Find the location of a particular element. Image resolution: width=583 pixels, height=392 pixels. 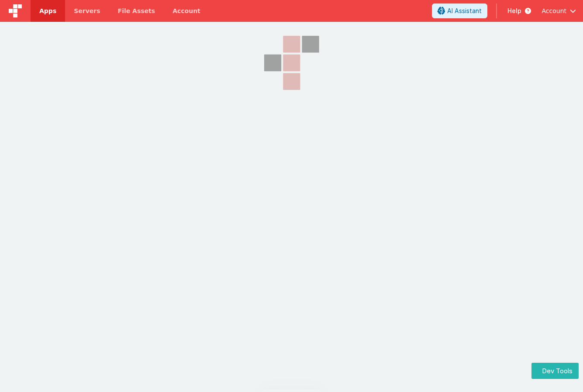

span: Help is located at coordinates (514, 11).